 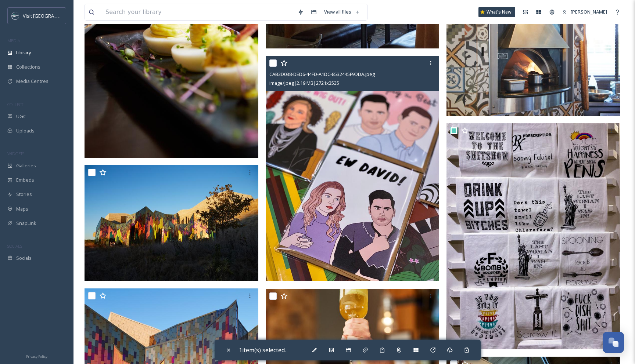 What do you see at coordinates (24, 194) in the screenshot?
I see `span: Stories` at bounding box center [24, 194].